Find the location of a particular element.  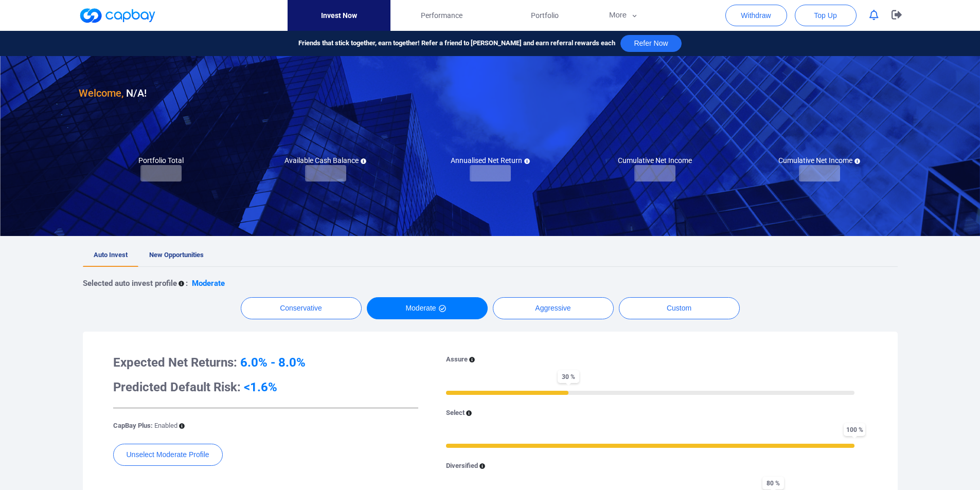

span: 30 % is located at coordinates (568, 377).